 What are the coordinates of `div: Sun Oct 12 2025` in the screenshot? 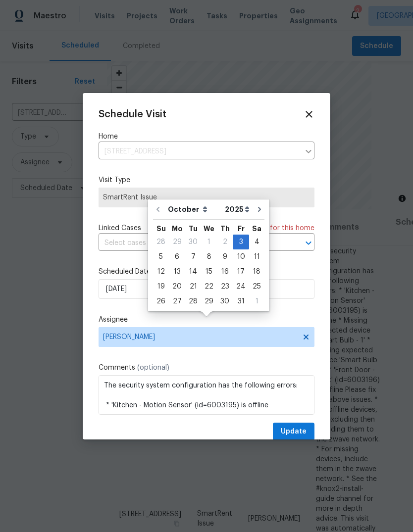 It's located at (161, 272).